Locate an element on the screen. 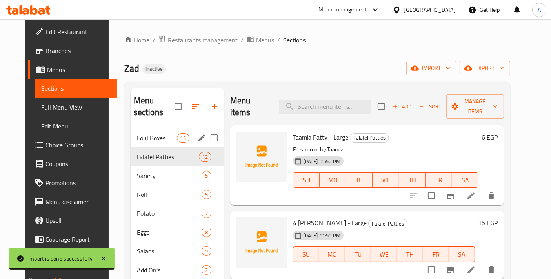 The image size is (551, 279). span: 5 is located at coordinates (206, 194).